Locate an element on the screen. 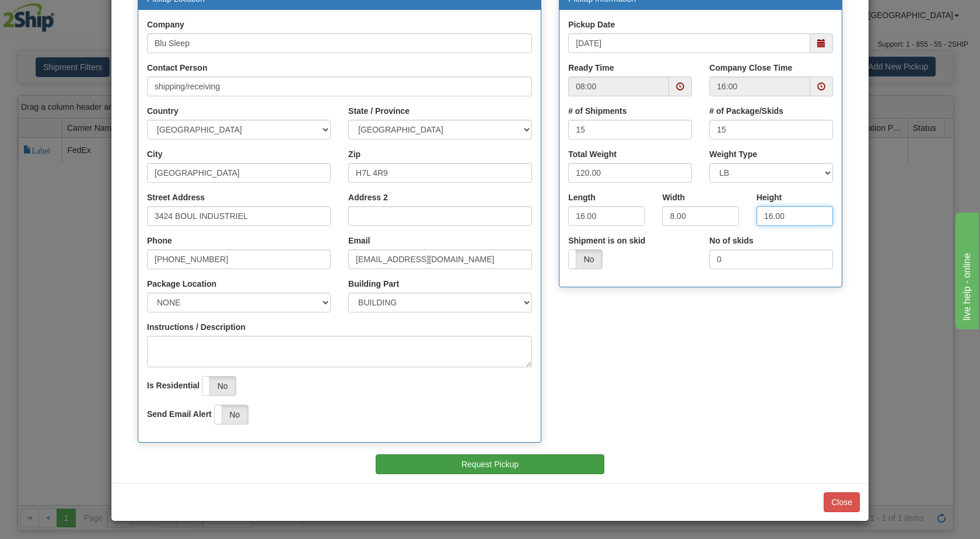  label: Phone is located at coordinates (159, 240).